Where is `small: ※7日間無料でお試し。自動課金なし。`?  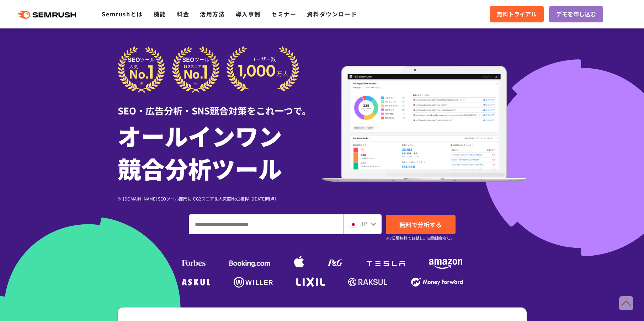 small: ※7日間無料でお試し。自動課金なし。 is located at coordinates (419, 238).